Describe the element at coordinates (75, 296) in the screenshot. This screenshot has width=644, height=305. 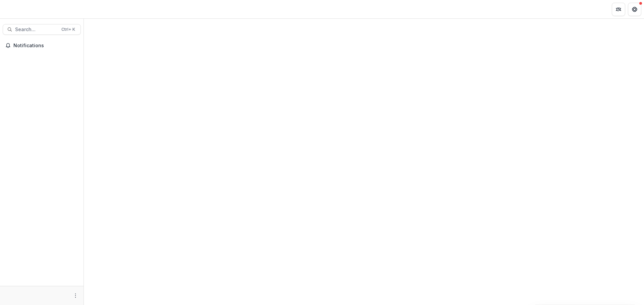
I see `button: More` at that location.